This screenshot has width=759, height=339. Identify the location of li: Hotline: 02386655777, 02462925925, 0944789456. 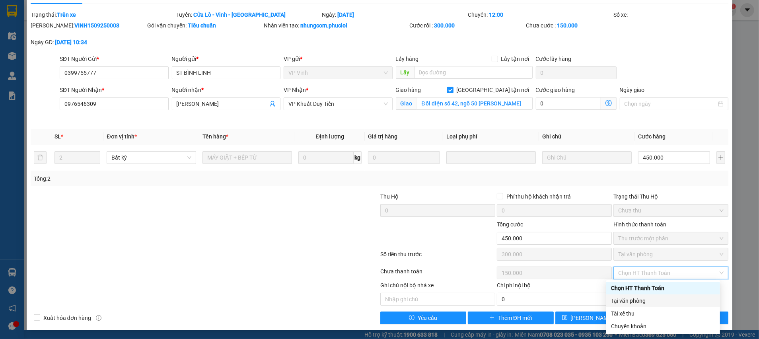
(203, 34).